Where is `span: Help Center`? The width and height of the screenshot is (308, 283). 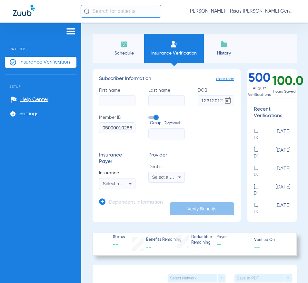 span: Help Center is located at coordinates (34, 100).